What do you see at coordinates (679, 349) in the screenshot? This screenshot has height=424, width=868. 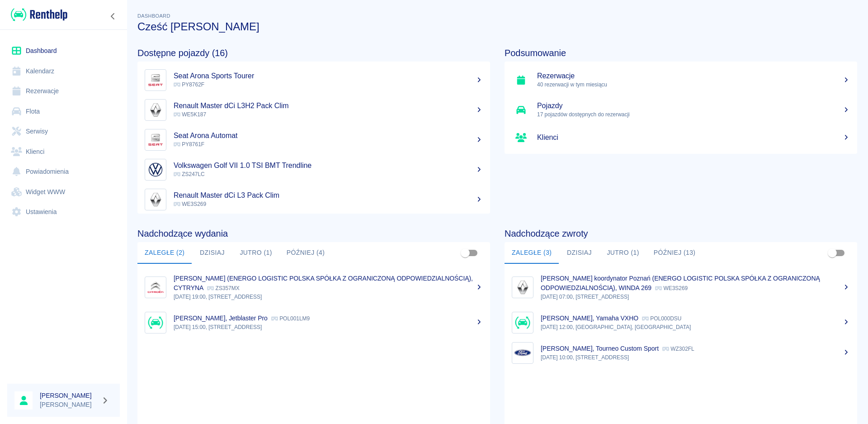 I see `p: WZ302FL` at bounding box center [679, 349].